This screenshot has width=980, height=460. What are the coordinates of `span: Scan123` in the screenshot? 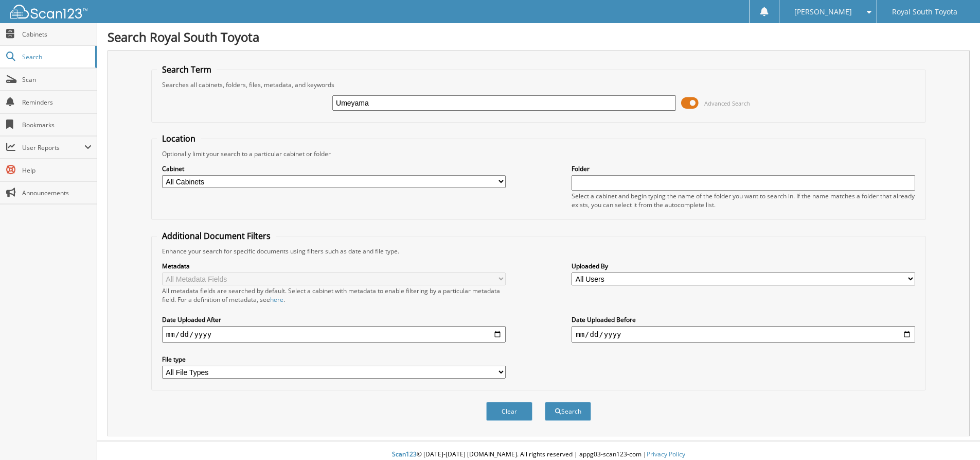 It's located at (405, 454).